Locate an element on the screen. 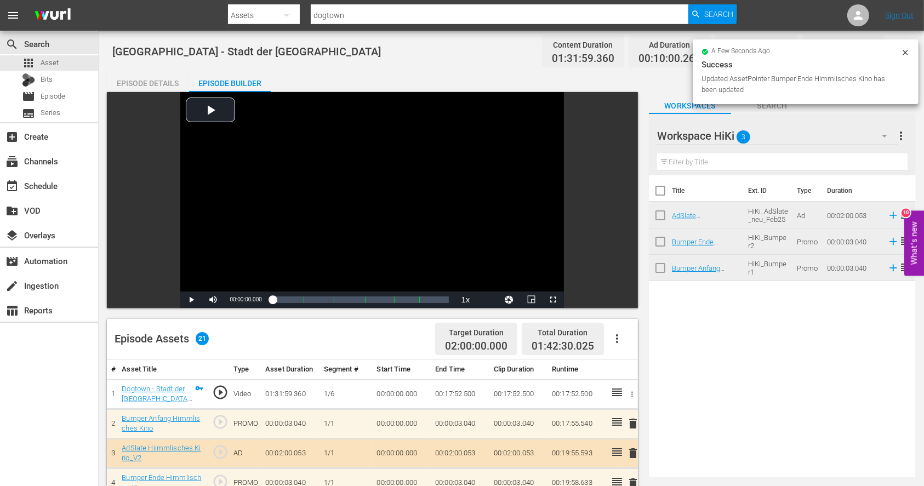 The image size is (924, 486). td: HiKi_Bumper1 is located at coordinates (767, 268).